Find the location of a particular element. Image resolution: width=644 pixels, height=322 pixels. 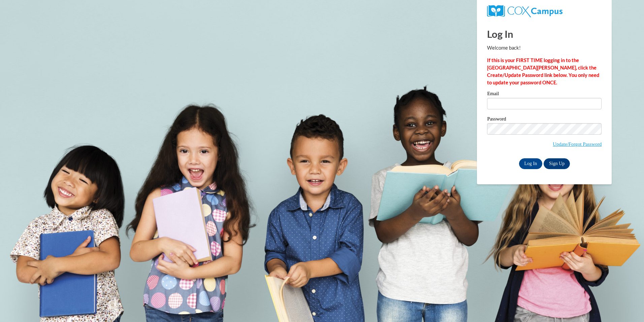

img: COX Campus is located at coordinates (524, 11).